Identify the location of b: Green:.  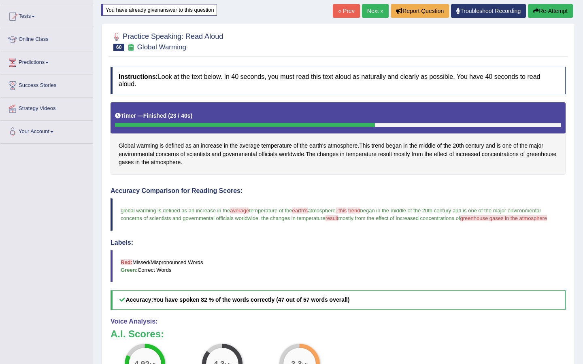
(129, 270).